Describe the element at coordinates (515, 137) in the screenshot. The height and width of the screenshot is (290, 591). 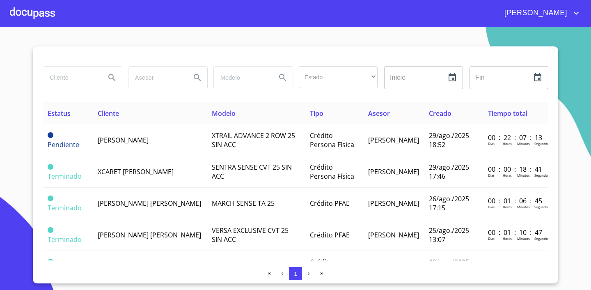
I see `p: 00 : 22 : 07 : 13` at that location.